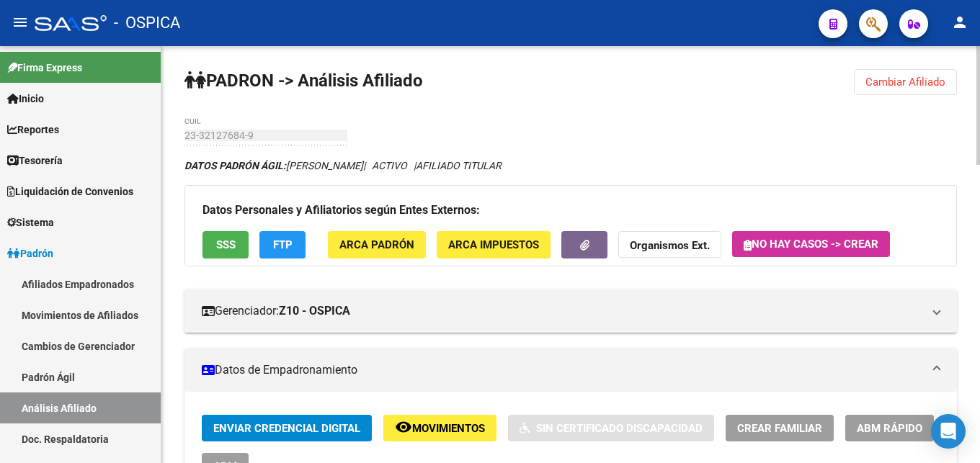  Describe the element at coordinates (225, 244) in the screenshot. I see `button: SSS` at that location.